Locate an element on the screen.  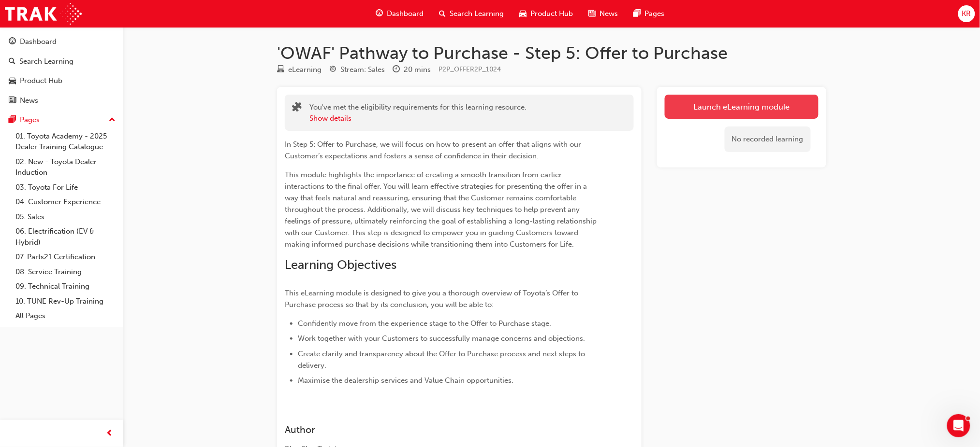
a: news-iconNews is located at coordinates (603, 14).